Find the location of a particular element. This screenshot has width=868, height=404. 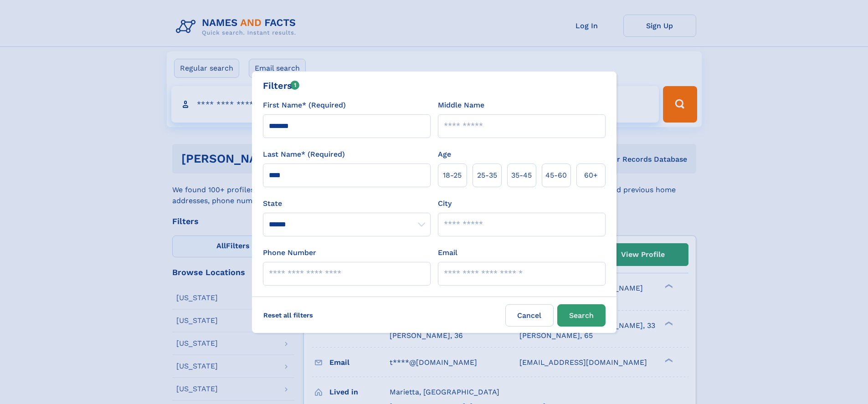

span: 60+ is located at coordinates (591, 175).